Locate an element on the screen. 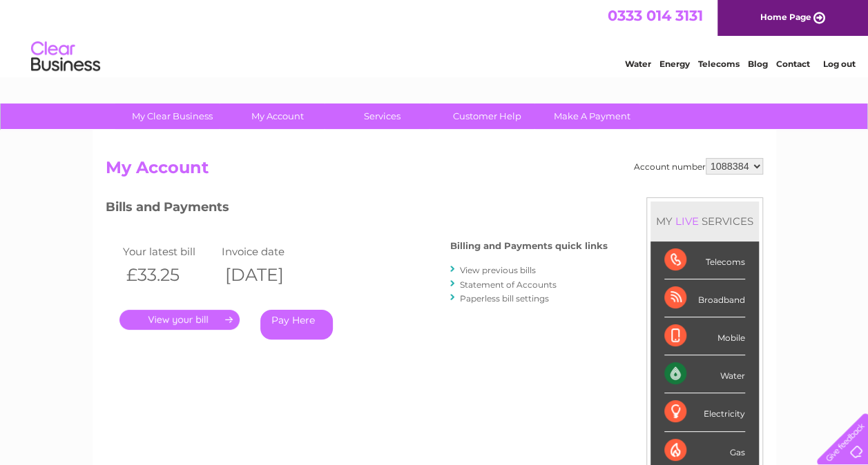 The height and width of the screenshot is (465, 868). div: Electricity is located at coordinates (705, 412).